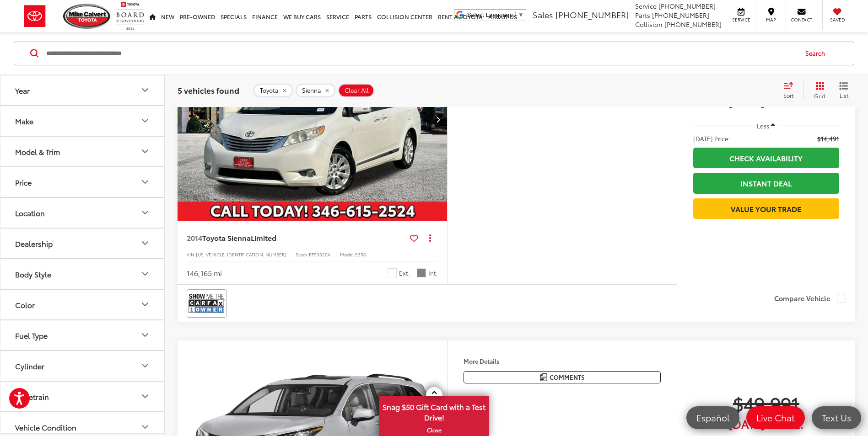 This screenshot has height=436, width=868. What do you see at coordinates (434, 411) in the screenshot?
I see `span: Snag $50 Gift Card with a Test Drive!` at bounding box center [434, 411].